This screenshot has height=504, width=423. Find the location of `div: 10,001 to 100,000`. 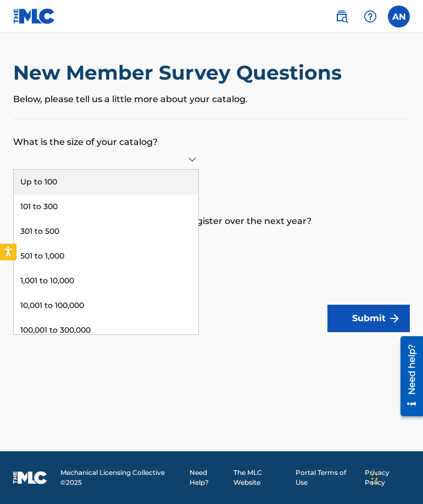

div: 10,001 to 100,000 is located at coordinates (106, 305).